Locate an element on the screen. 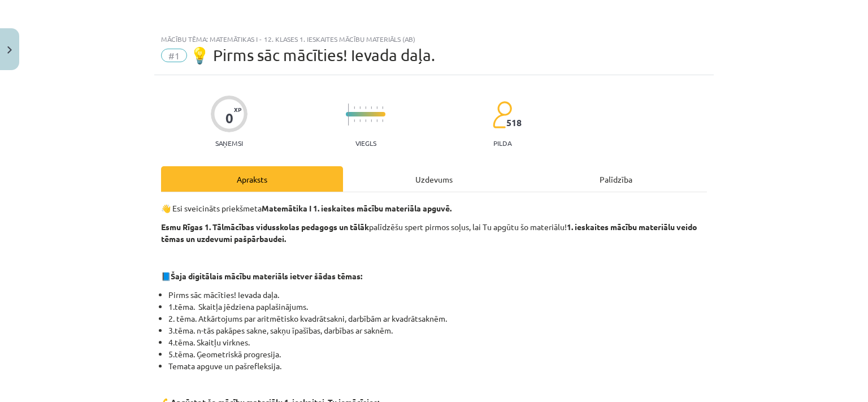 The height and width of the screenshot is (402, 868). p: Viegls is located at coordinates (366, 143).